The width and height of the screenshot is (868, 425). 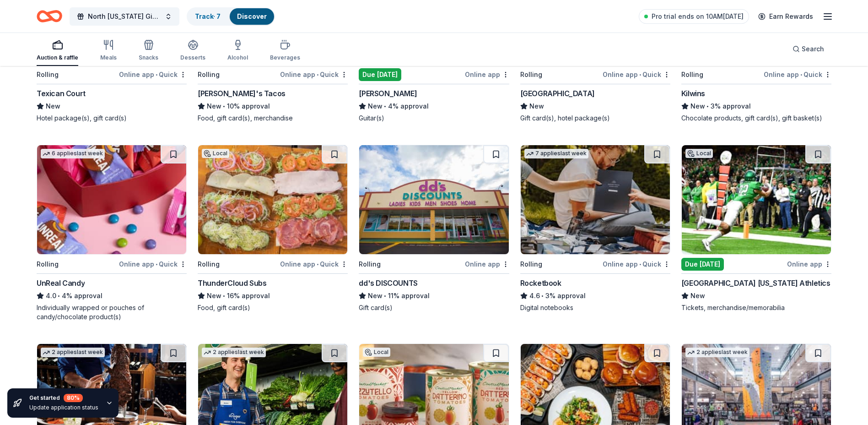 What do you see at coordinates (108, 51) in the screenshot?
I see `button: Meals` at bounding box center [108, 51].